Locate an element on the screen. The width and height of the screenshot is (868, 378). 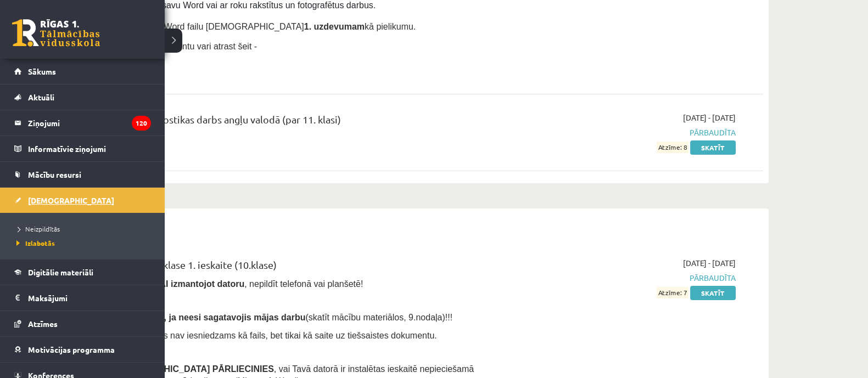
a: Atzīmes is located at coordinates (83, 324).